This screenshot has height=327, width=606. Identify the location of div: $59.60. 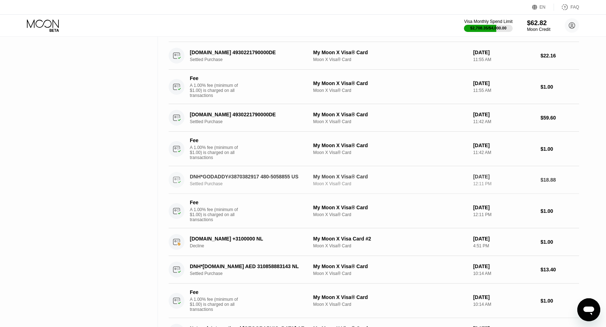
(559, 118).